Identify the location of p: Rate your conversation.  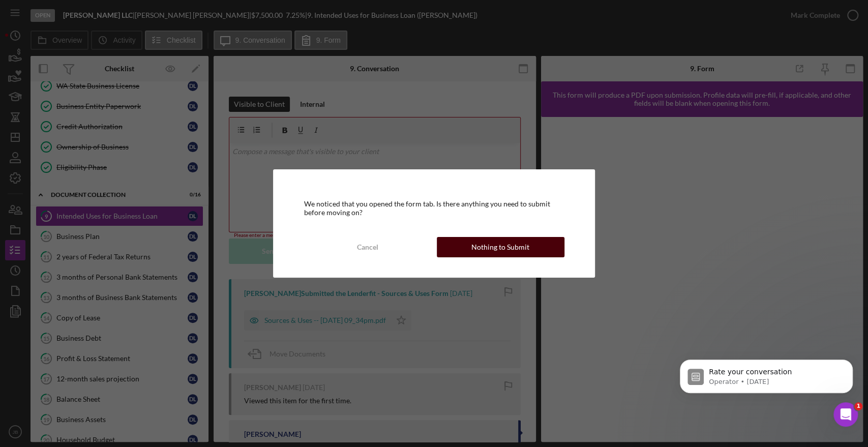
(110, 34).